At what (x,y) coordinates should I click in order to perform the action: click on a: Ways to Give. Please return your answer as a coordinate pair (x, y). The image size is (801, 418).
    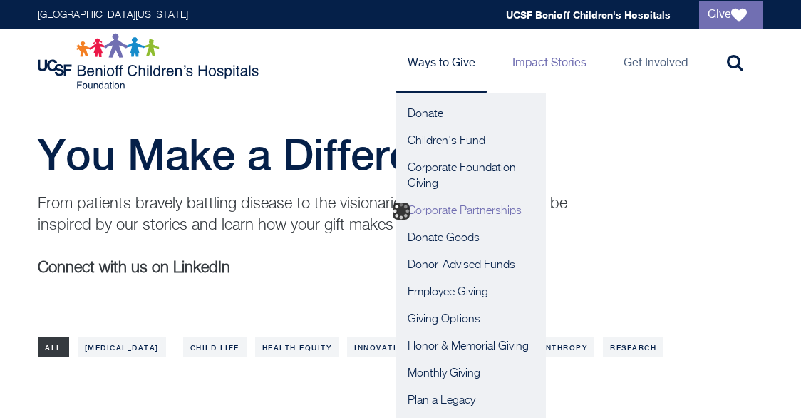
    Looking at the image, I should click on (441, 61).